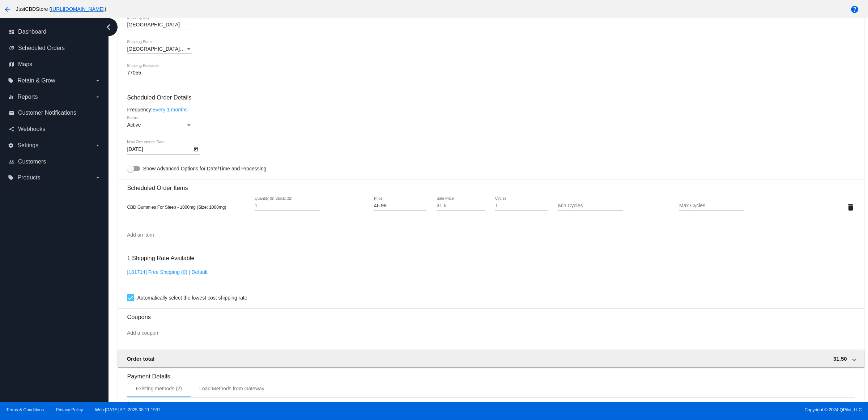 The image size is (868, 420). What do you see at coordinates (12, 64) in the screenshot?
I see `i: map` at bounding box center [12, 64].